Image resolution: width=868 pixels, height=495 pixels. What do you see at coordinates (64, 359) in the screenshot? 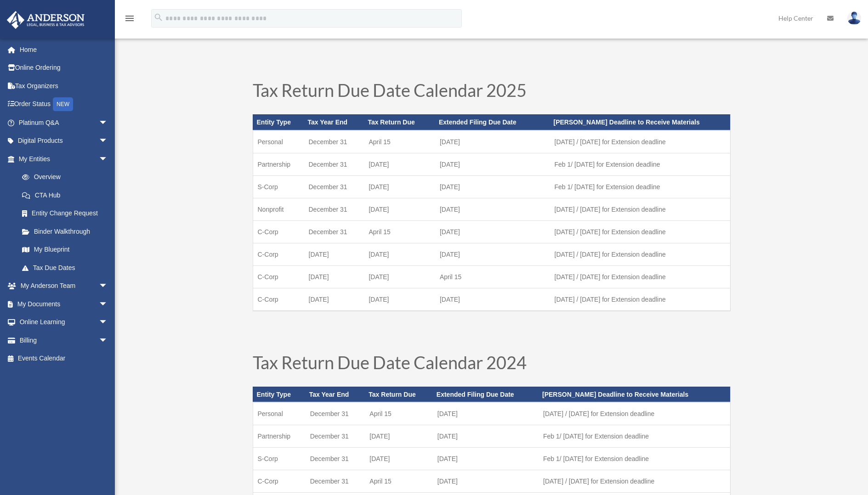
I see `a: Events Calendar` at bounding box center [64, 359].